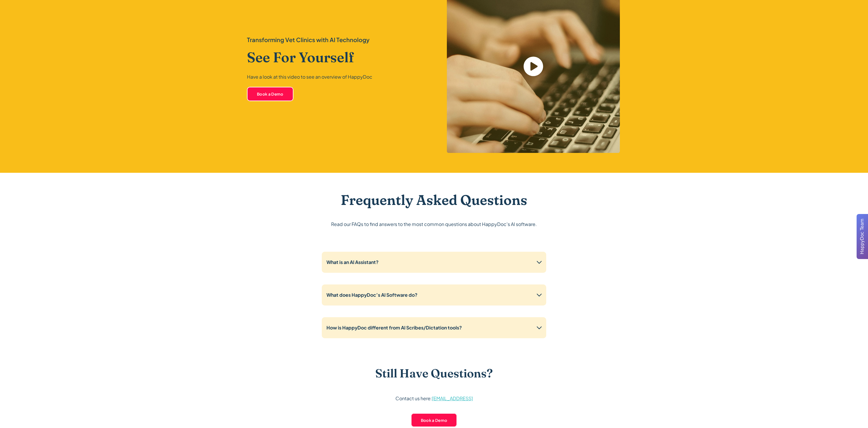 This screenshot has height=428, width=868. I want to click on strong: What does HappyDoc’s AI Software do?, so click(371, 294).